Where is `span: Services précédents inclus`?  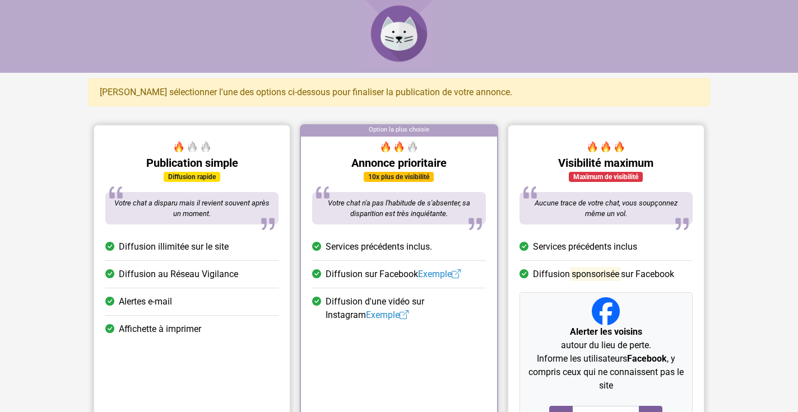
span: Services précédents inclus is located at coordinates (585, 247).